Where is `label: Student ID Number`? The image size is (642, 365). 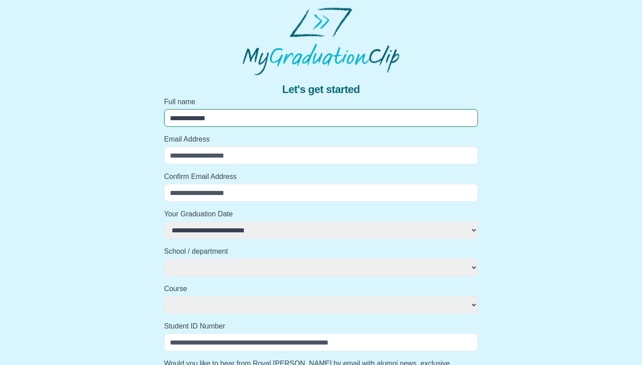 label: Student ID Number is located at coordinates (321, 327).